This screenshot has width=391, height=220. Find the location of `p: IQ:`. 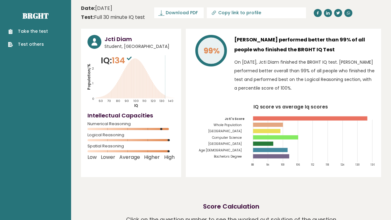

p: IQ: is located at coordinates (117, 61).